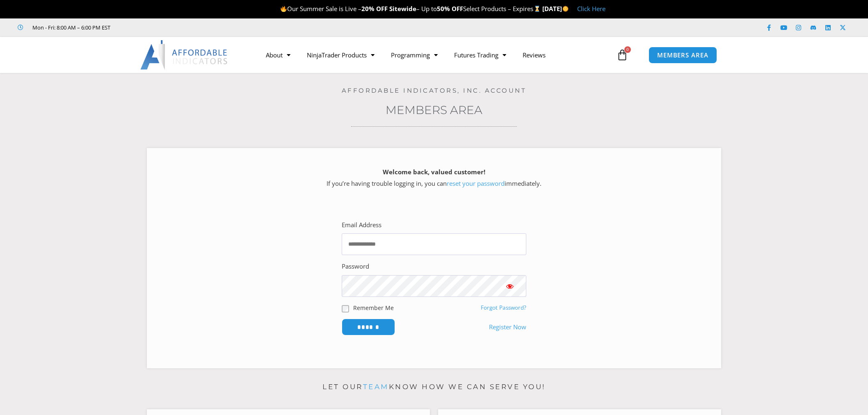  What do you see at coordinates (355, 266) in the screenshot?
I see `label: Password` at bounding box center [355, 266].